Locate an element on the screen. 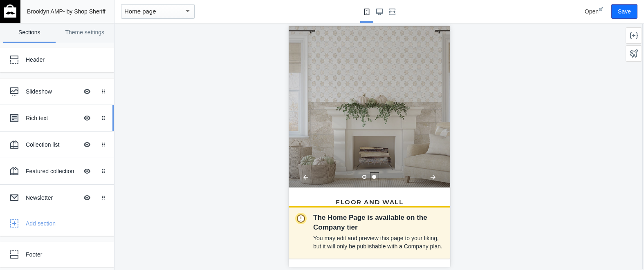 The width and height of the screenshot is (644, 270). div: Rich text is located at coordinates (52, 118).